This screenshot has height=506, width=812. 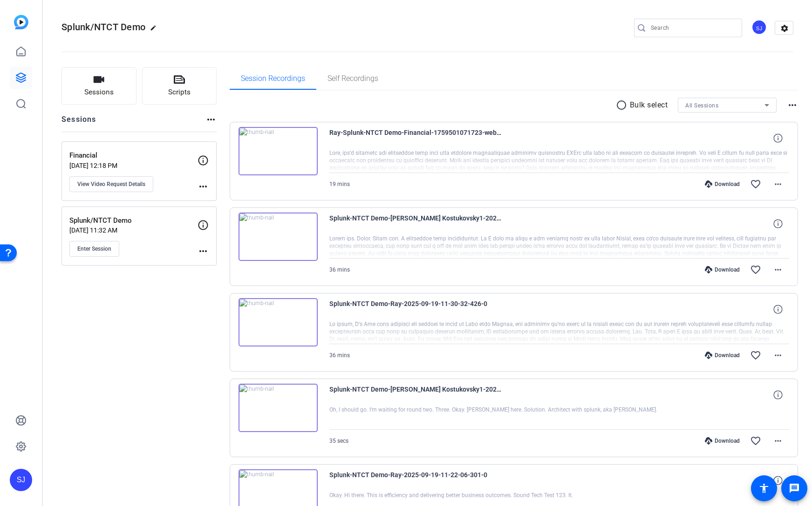 What do you see at coordinates (156, 30) in the screenshot?
I see `mat-icon: edit` at bounding box center [156, 30].